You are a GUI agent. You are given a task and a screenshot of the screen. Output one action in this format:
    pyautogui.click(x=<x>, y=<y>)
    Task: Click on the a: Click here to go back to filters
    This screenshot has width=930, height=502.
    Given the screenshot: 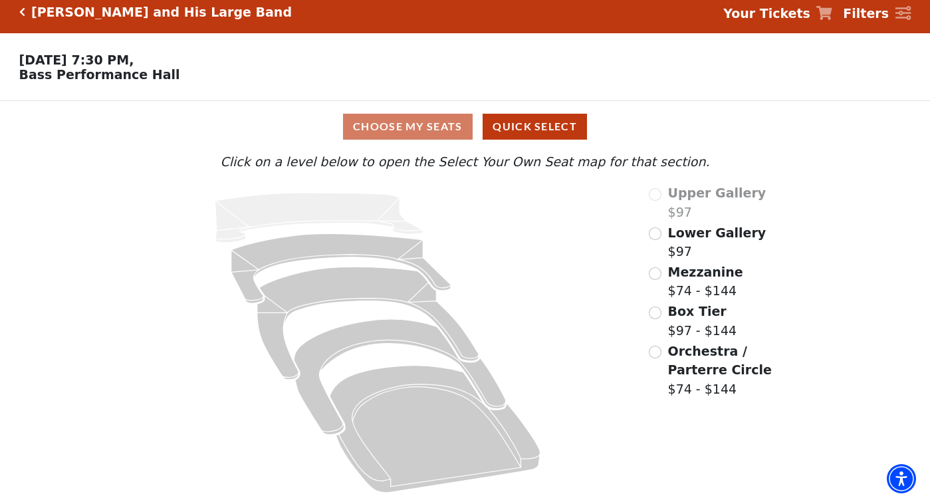 What is the action you would take?
    pyautogui.click(x=22, y=12)
    